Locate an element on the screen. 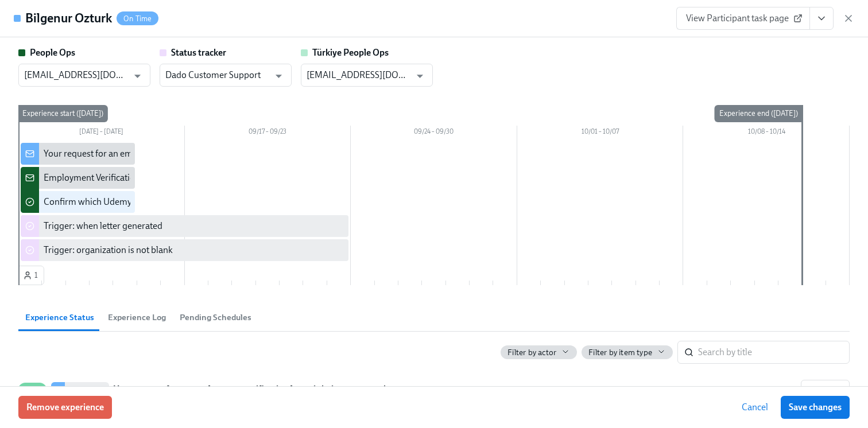  span: Experience Status is located at coordinates (60, 317).